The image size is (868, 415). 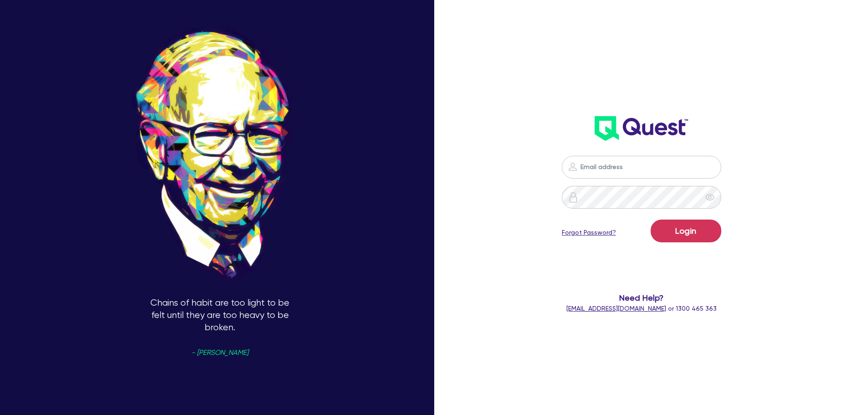 I want to click on input: Email address, so click(x=642, y=167).